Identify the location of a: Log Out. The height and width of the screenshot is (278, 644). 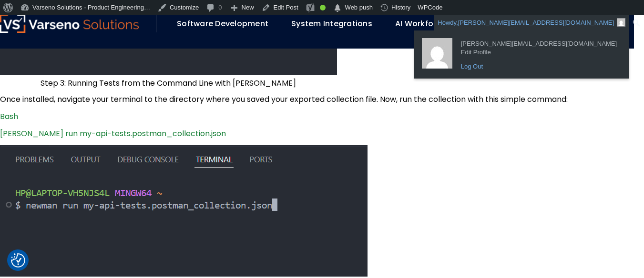
(539, 66).